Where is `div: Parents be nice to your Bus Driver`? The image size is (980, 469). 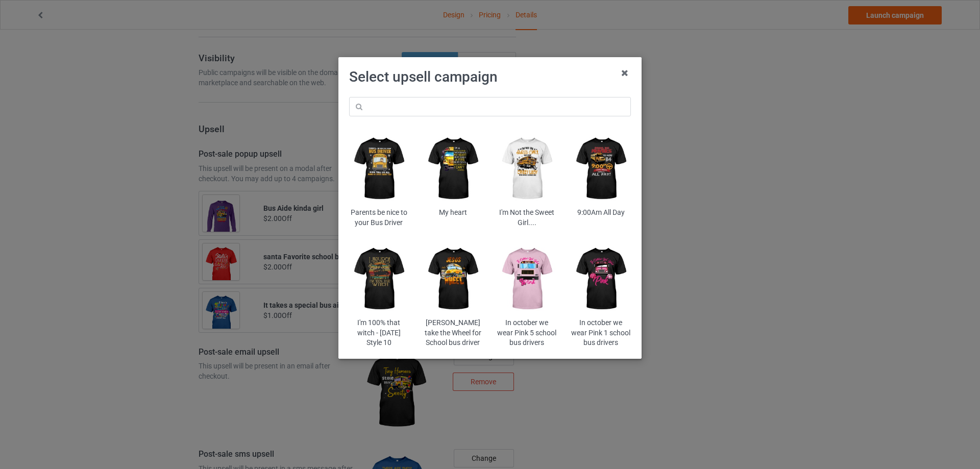
div: Parents be nice to your Bus Driver is located at coordinates (378, 217).